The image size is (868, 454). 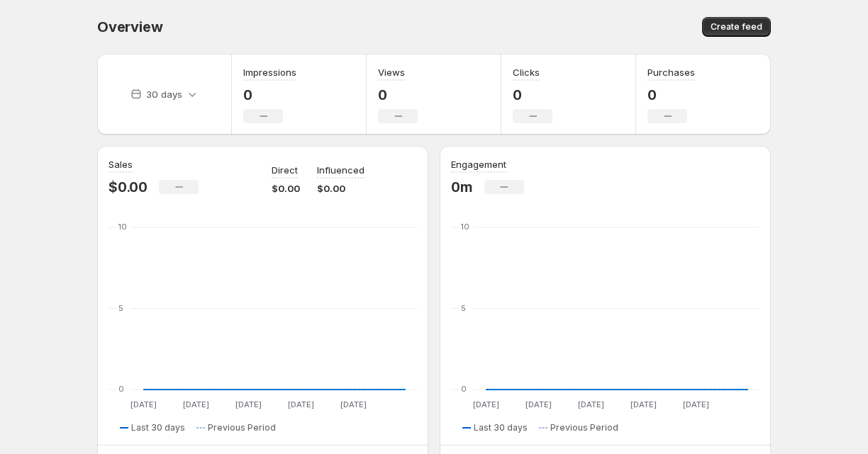 I want to click on p: Direct, so click(x=285, y=170).